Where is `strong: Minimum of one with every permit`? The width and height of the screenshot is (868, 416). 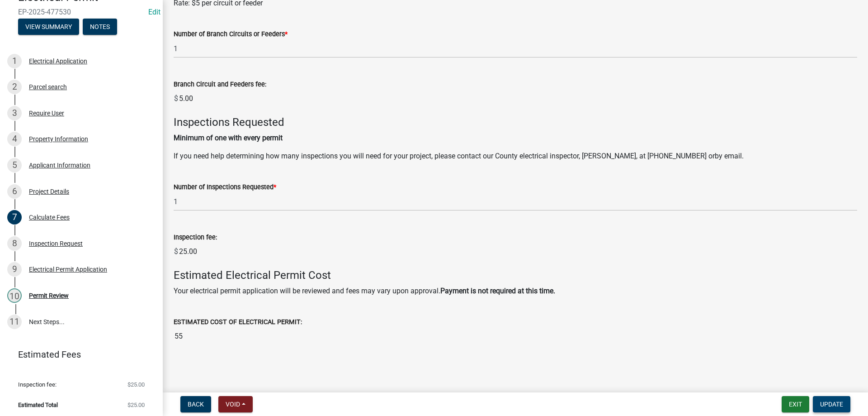
strong: Minimum of one with every permit is located at coordinates (228, 138).